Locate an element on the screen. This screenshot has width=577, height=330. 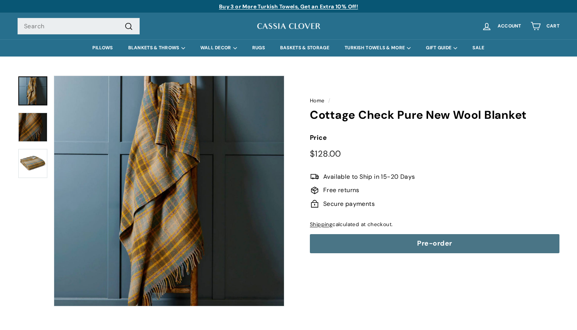
span: Pre-order is located at coordinates (434, 243).